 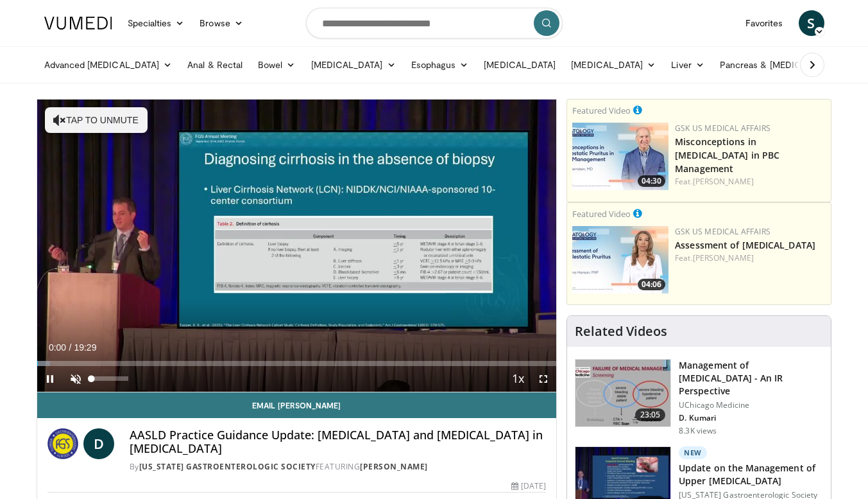 I want to click on img: aa8aa058-1558-4842-8c0c-0d4d7a40e65d.jpg.150x105_q85_crop-smart_upscale.jpg, so click(x=620, y=156).